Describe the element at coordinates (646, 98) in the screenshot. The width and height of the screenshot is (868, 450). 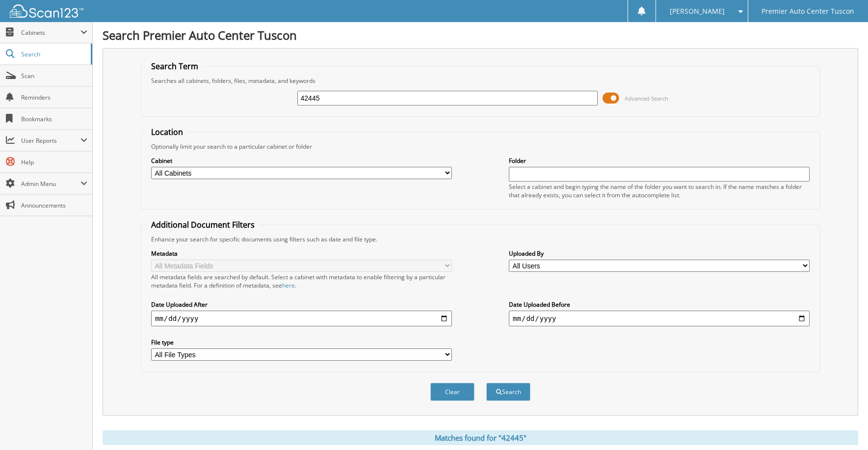
I see `span: Advanced Search` at that location.